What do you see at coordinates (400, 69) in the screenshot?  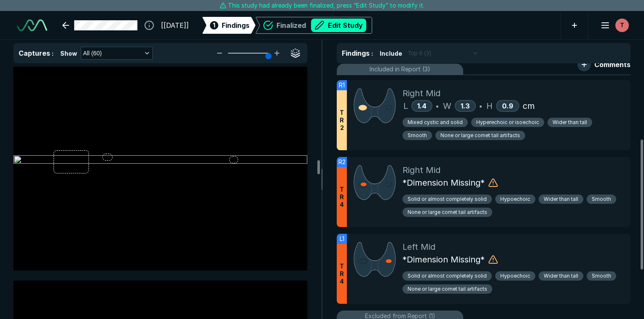 I see `span: Included in Report (3)` at bounding box center [400, 69].